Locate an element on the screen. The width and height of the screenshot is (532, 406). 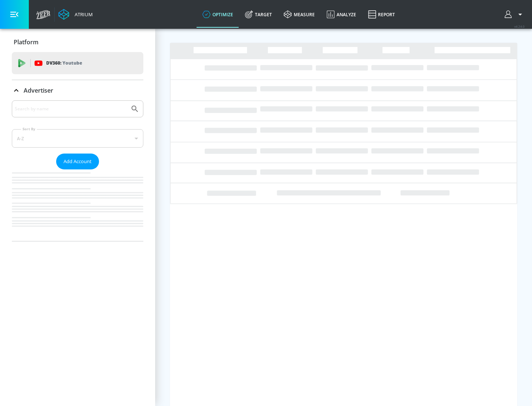
button: Add Account is located at coordinates (78, 161).